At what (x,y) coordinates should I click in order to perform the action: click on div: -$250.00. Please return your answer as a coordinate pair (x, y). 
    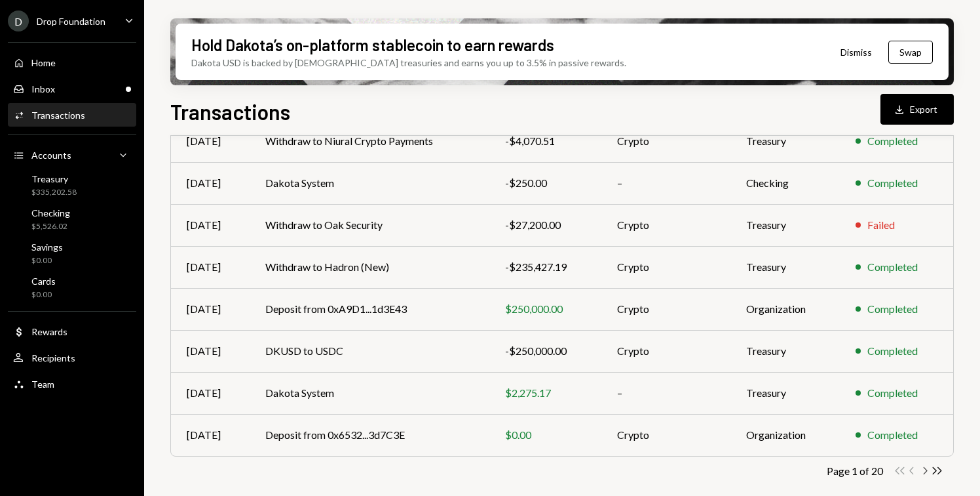
    Looking at the image, I should click on (545, 183).